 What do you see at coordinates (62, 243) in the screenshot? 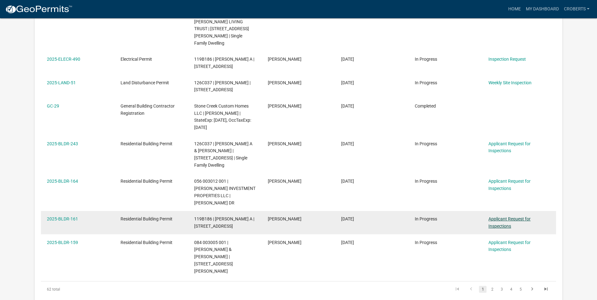
I see `a: 2025-BLDR-159` at bounding box center [62, 243].